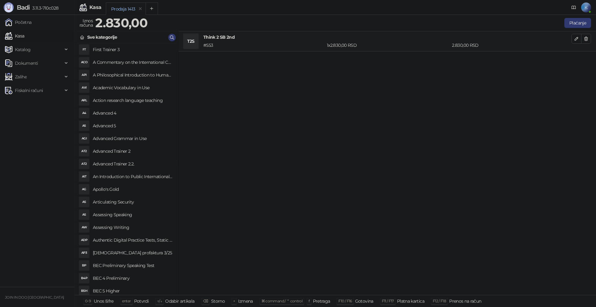 The width and height of the screenshot is (596, 307). What do you see at coordinates (29, 91) in the screenshot?
I see `span: Fiskalni računi` at bounding box center [29, 91].